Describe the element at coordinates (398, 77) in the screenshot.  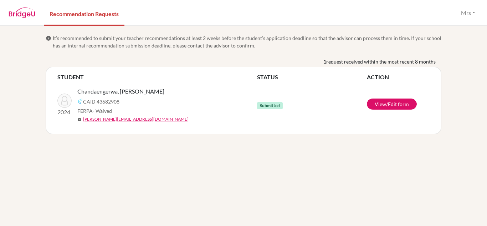
I see `th: ACTION` at that location.